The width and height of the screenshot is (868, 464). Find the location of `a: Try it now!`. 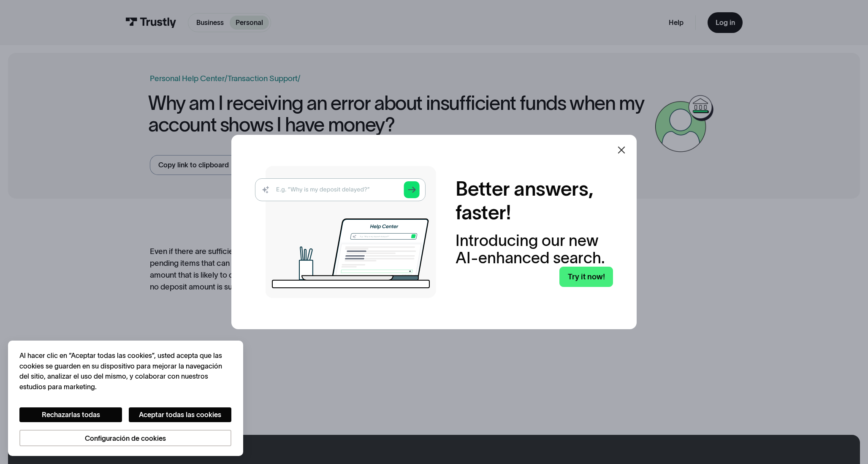

a: Try it now! is located at coordinates (586, 277).